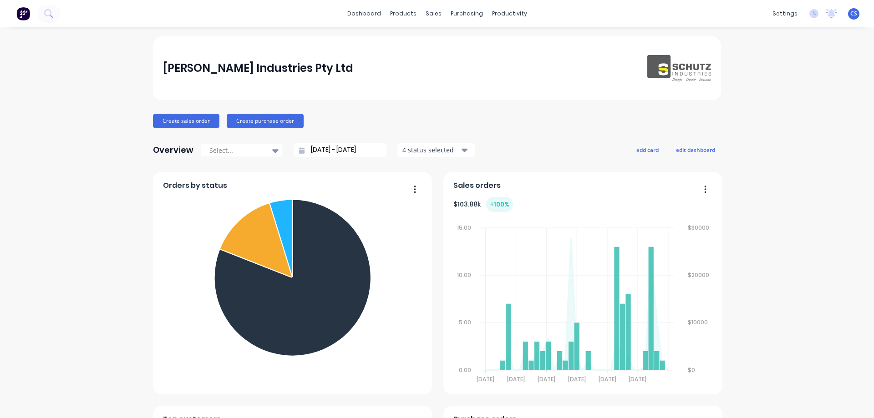  Describe the element at coordinates (436, 150) in the screenshot. I see `button: 4 status selected` at that location.